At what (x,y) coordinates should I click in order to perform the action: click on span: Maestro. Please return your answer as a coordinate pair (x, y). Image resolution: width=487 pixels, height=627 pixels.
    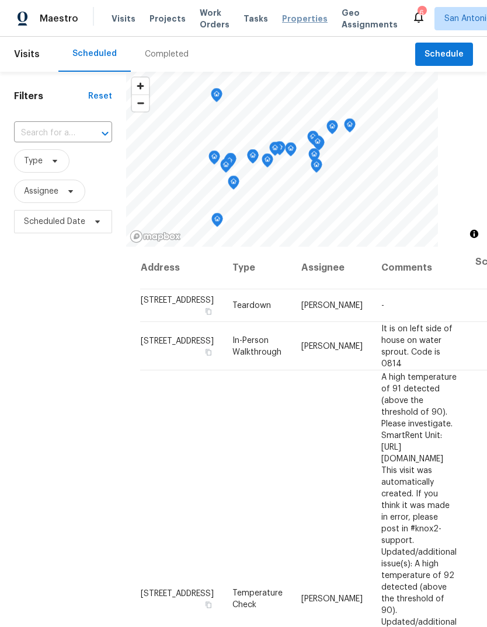
    Looking at the image, I should click on (59, 19).